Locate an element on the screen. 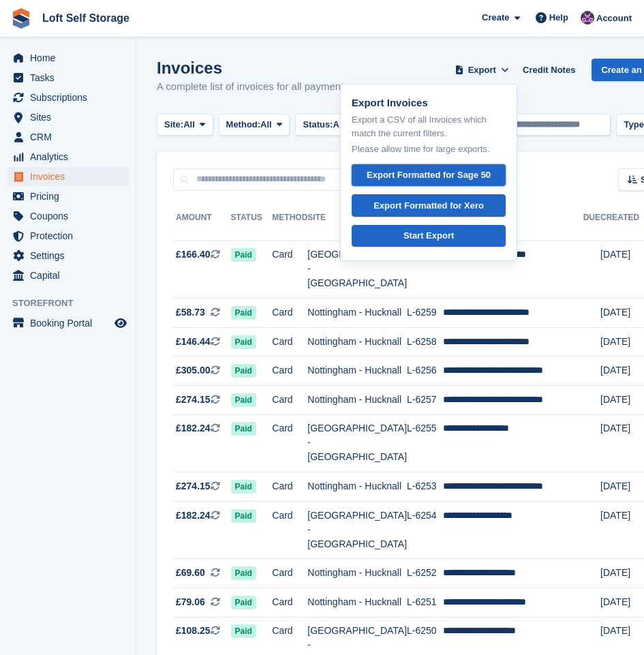 The height and width of the screenshot is (655, 644). th: Site is located at coordinates (357, 224).